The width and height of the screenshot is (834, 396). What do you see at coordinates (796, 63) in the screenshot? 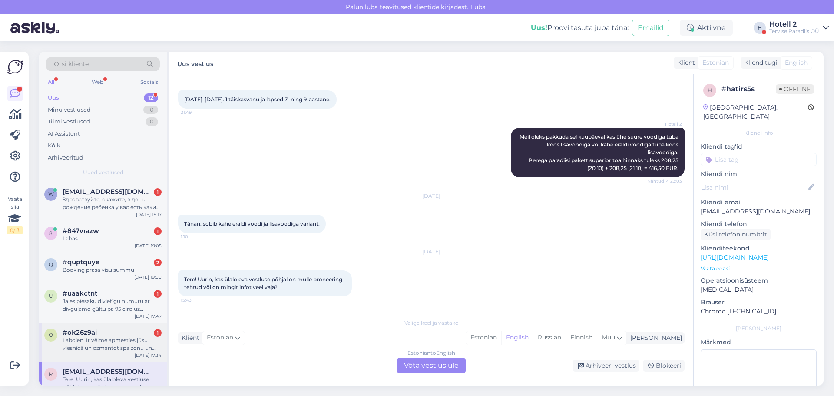
I see `span: English` at bounding box center [796, 63].